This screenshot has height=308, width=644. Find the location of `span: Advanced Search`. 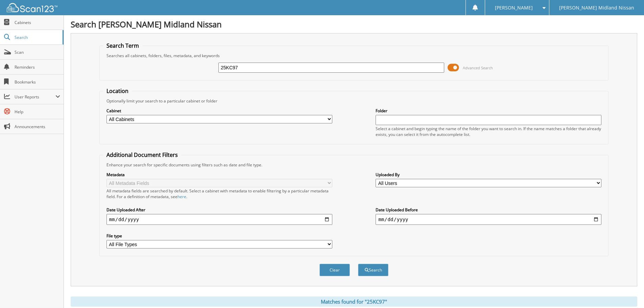

span: Advanced Search is located at coordinates (478, 68).